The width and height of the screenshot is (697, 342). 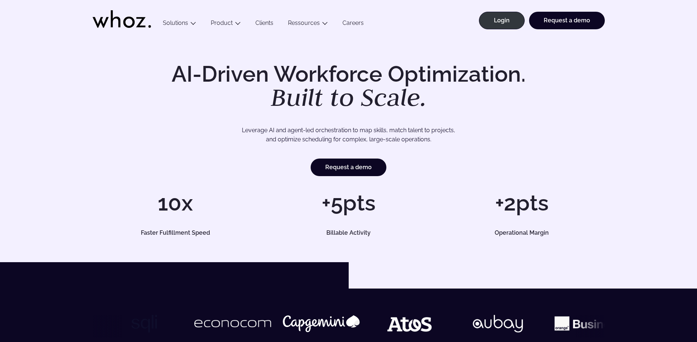 What do you see at coordinates (175, 203) in the screenshot?
I see `h1: 10x` at bounding box center [175, 203].